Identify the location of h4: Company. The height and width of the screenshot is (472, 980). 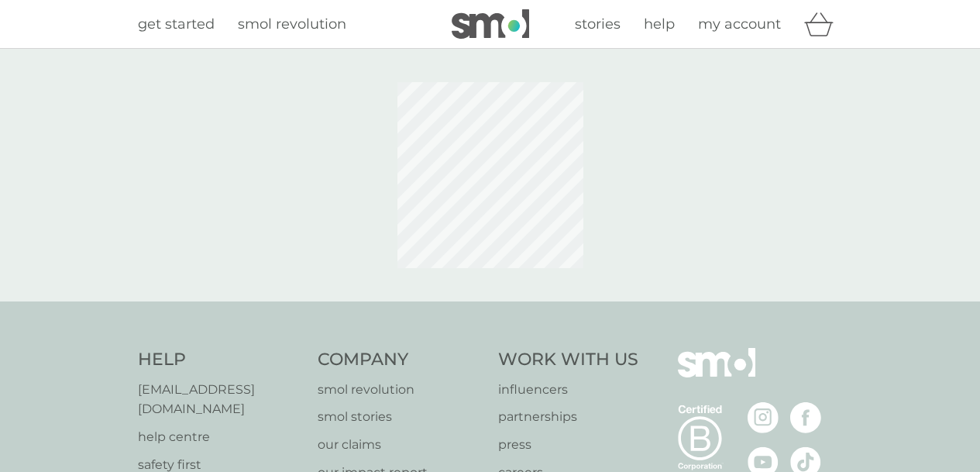
(399, 360).